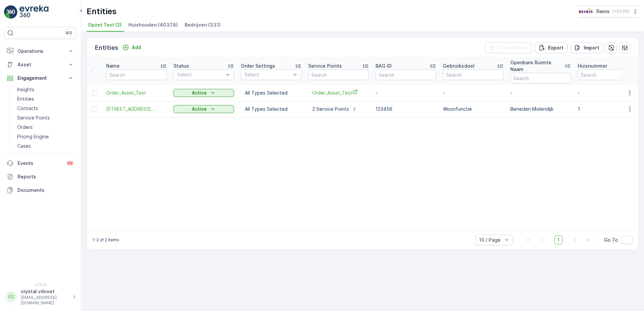 This screenshot has width=644, height=311. I want to click on p: crystal.vdvoet, so click(45, 292).